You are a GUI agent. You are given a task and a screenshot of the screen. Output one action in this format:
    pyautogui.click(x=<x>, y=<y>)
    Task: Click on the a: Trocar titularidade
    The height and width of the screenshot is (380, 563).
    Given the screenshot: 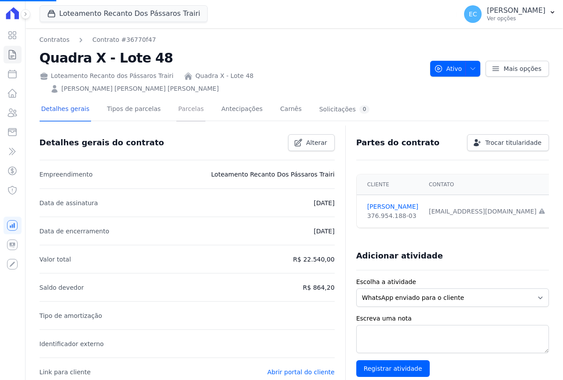 What is the action you would take?
    pyautogui.click(x=508, y=143)
    